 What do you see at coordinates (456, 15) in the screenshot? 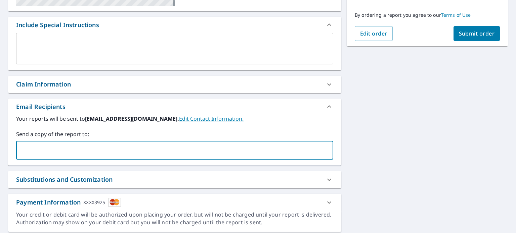
I see `a: Terms of Use` at bounding box center [456, 15].